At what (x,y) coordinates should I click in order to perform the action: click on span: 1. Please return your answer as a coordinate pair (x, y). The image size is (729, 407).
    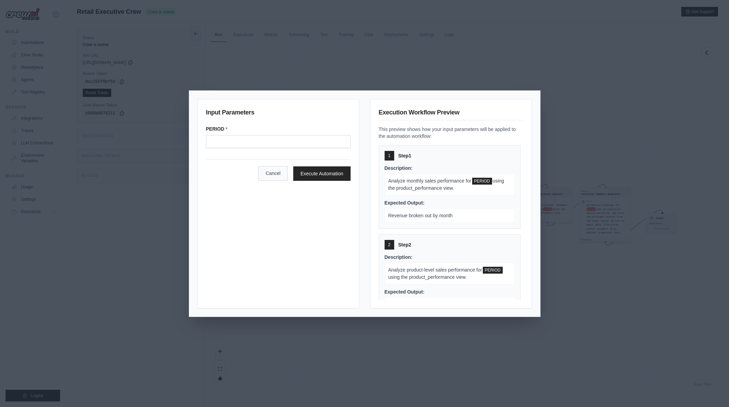
    Looking at the image, I should click on (389, 156).